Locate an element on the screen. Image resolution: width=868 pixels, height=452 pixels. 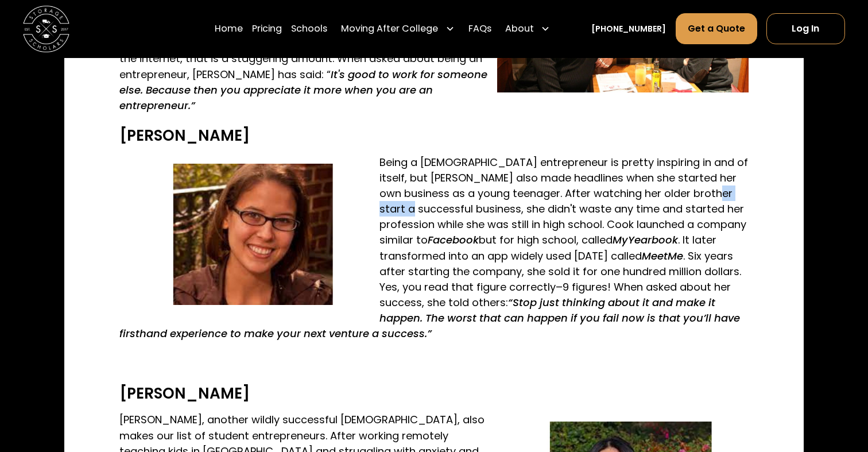
em: It's good to work for someone else. Because then you appreciate it more when you are an entrepren... is located at coordinates (303, 90).